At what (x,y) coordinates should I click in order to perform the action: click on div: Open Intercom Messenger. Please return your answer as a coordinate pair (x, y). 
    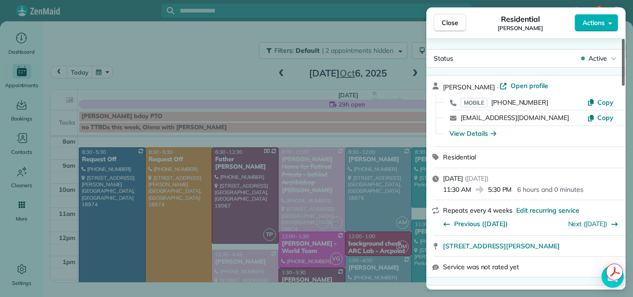
    Looking at the image, I should click on (612, 276).